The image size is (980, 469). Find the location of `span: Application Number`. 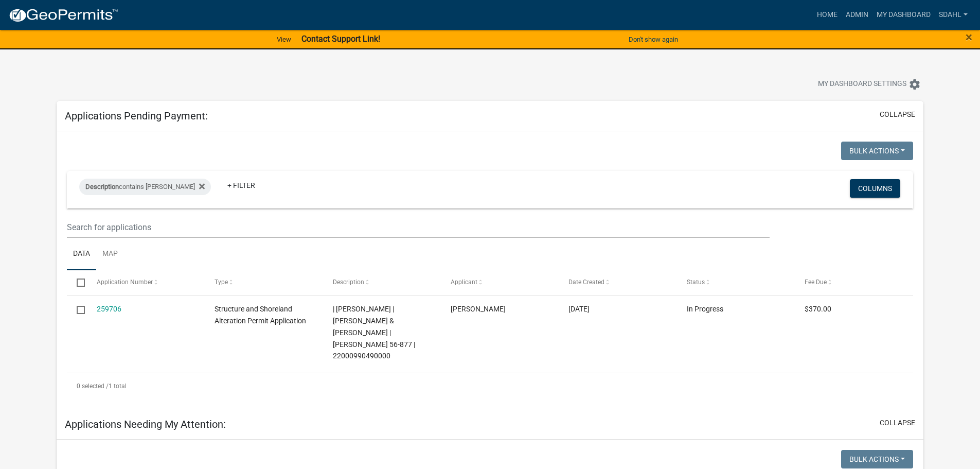

span: Application Number is located at coordinates (124, 282).